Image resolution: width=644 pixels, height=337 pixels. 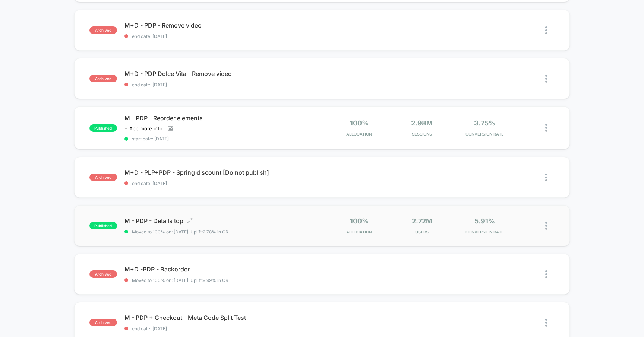 I want to click on span: 3.75%, so click(x=485, y=123).